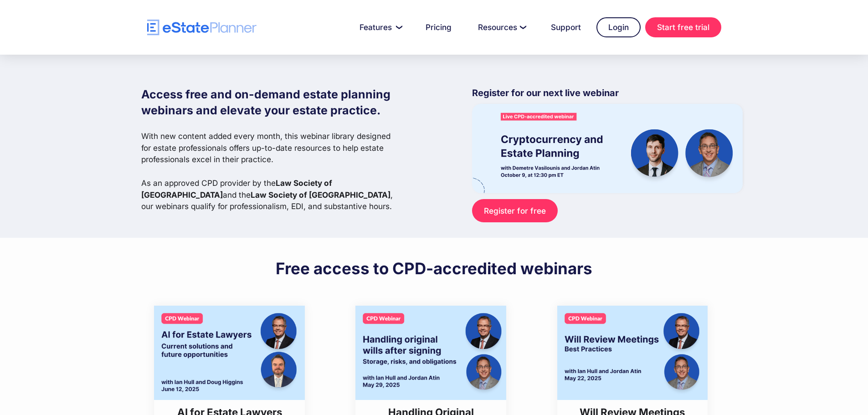 Image resolution: width=868 pixels, height=415 pixels. Describe the element at coordinates (271, 102) in the screenshot. I see `h1: Access free and on-demand estate planning webinars and elevate your estate practice.` at that location.